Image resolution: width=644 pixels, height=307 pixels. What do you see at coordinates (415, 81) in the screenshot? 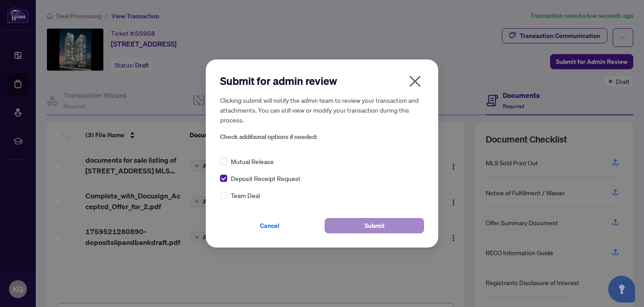
I see `span: close` at bounding box center [415, 81].